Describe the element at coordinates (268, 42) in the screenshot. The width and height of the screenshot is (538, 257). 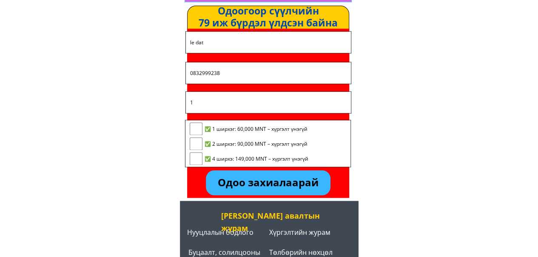
I see `input: Овог, нэр:` at that location.